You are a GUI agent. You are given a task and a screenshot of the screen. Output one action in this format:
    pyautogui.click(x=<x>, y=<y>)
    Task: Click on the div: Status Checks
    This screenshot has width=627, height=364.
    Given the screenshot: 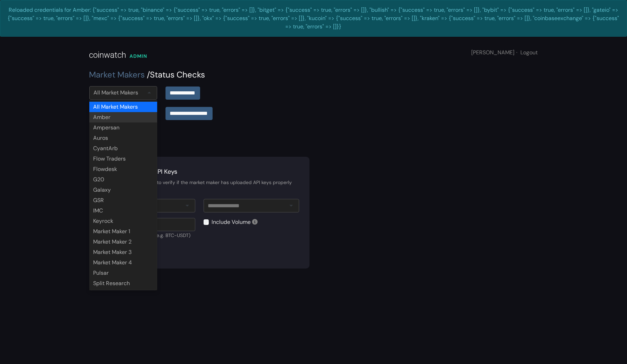 What is the action you would take?
    pyautogui.click(x=314, y=75)
    